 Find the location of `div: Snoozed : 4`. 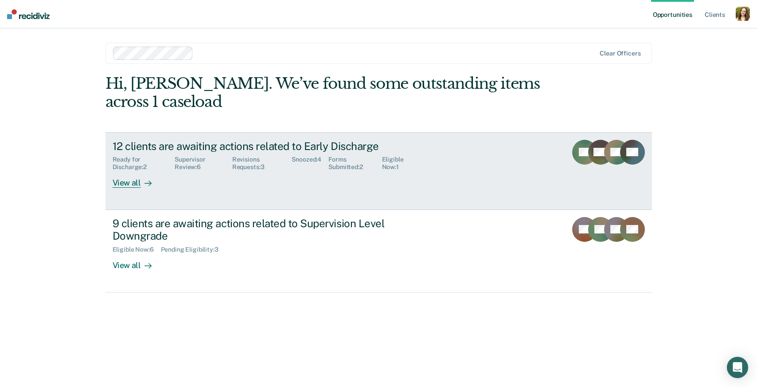

div: Snoozed : 4 is located at coordinates (310, 163).